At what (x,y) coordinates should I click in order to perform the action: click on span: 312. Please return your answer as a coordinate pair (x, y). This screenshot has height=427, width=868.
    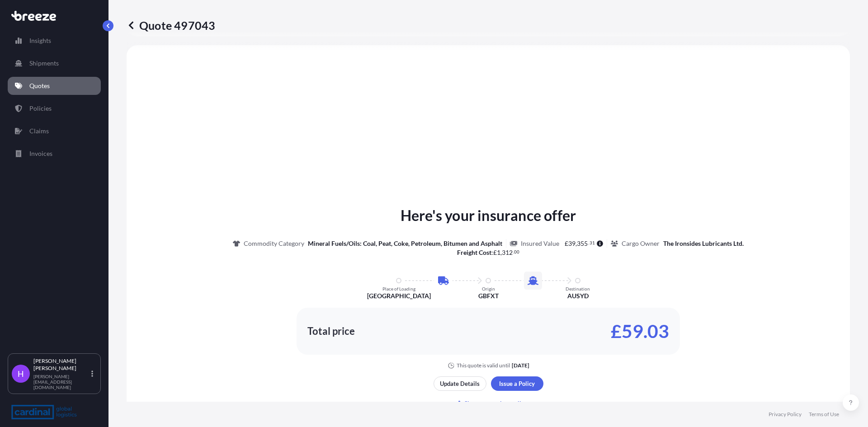
    Looking at the image, I should click on (507, 253).